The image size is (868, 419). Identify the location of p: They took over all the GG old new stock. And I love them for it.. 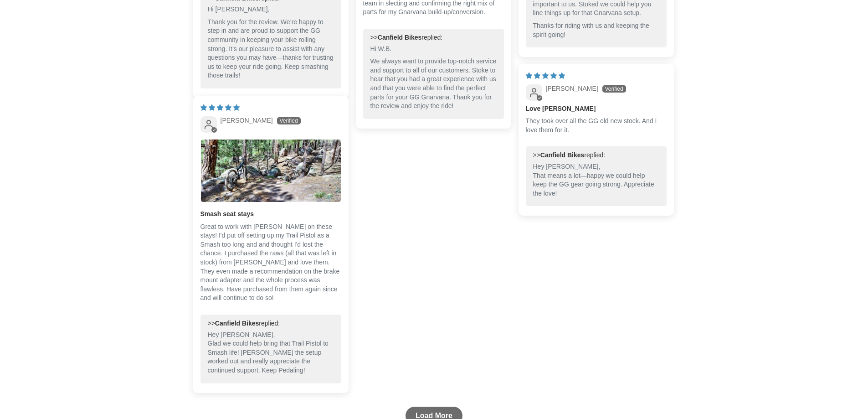
(596, 126).